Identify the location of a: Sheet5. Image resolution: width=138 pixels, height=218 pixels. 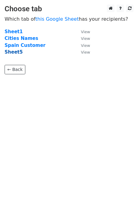
(13, 52).